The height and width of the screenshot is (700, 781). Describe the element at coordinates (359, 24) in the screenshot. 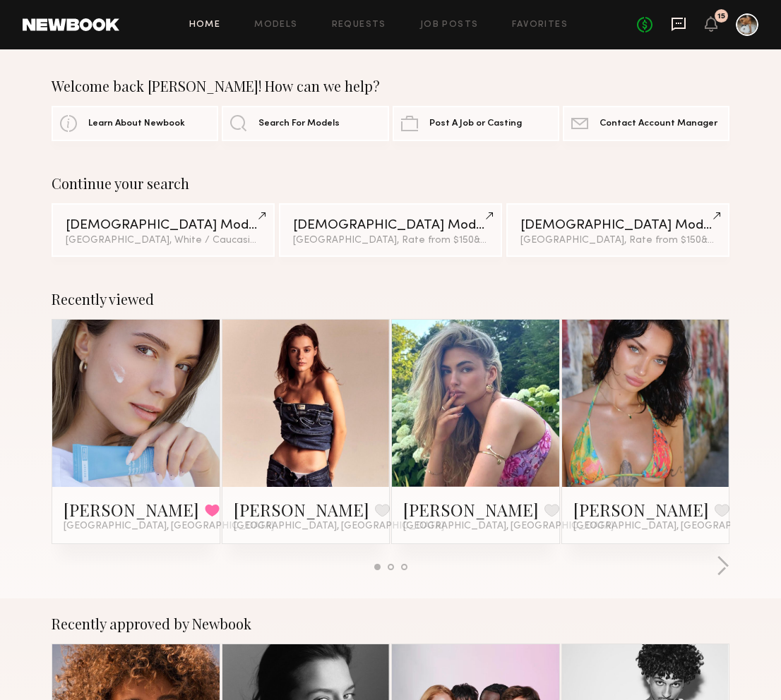

I see `a: Requests` at that location.